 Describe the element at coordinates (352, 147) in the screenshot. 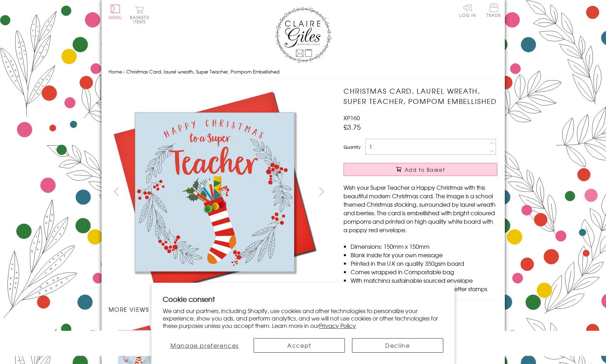

I see `label: Quantity` at that location.